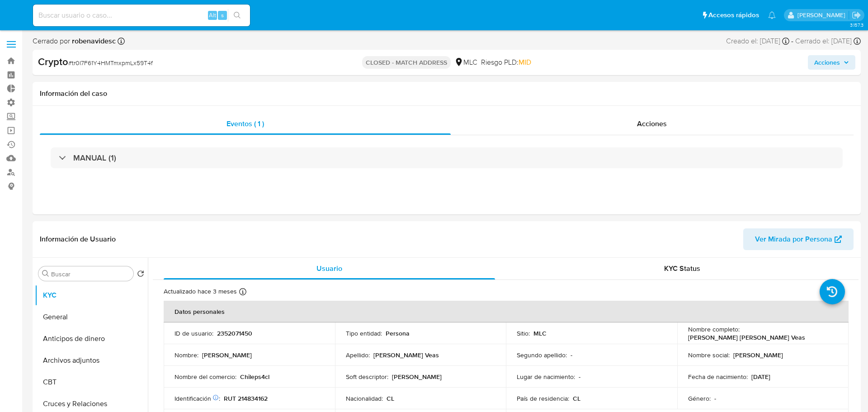 This screenshot has width=868, height=412. I want to click on button: Archivos adjuntos, so click(91, 360).